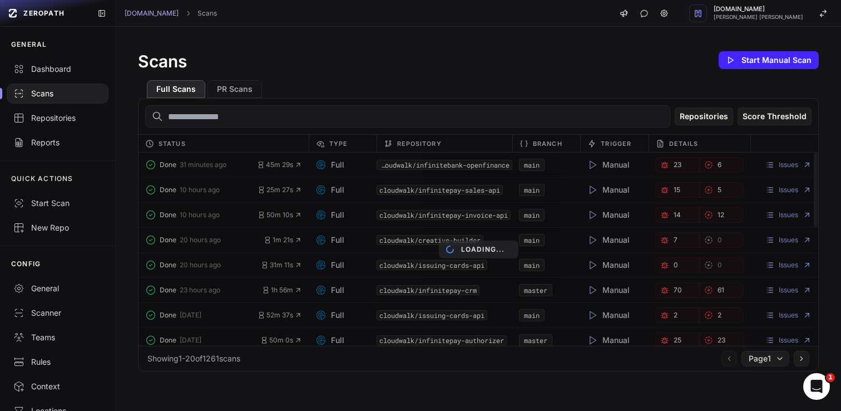 The height and width of the screenshot is (411, 841). I want to click on span: ZEROPATH, so click(44, 13).